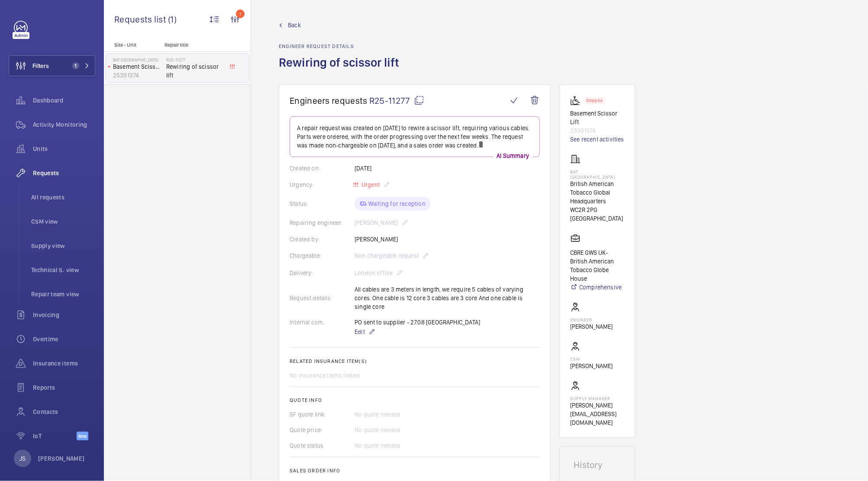 The width and height of the screenshot is (868, 481). What do you see at coordinates (396, 100) in the screenshot?
I see `span: R25-11277` at bounding box center [396, 100].